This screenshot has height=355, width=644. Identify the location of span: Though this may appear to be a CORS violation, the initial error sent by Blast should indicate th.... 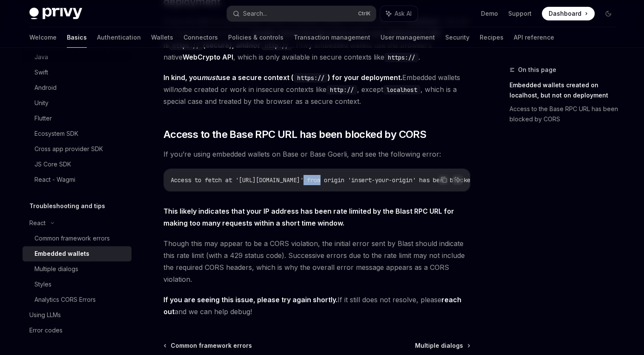
(317, 261).